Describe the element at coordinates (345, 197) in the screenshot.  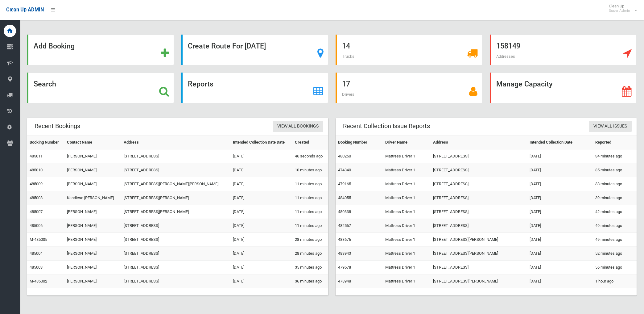
I see `a: 484055` at that location.